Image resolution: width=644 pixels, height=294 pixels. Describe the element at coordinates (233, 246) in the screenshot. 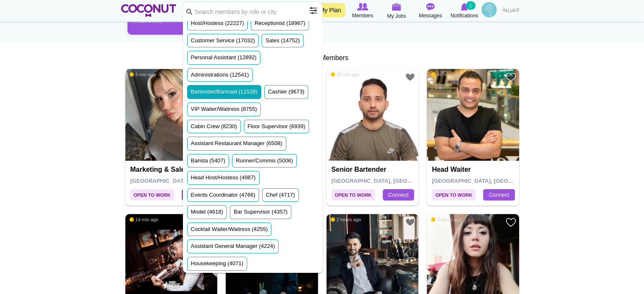

I see `label: Assistant General Manager (4224)` at that location.